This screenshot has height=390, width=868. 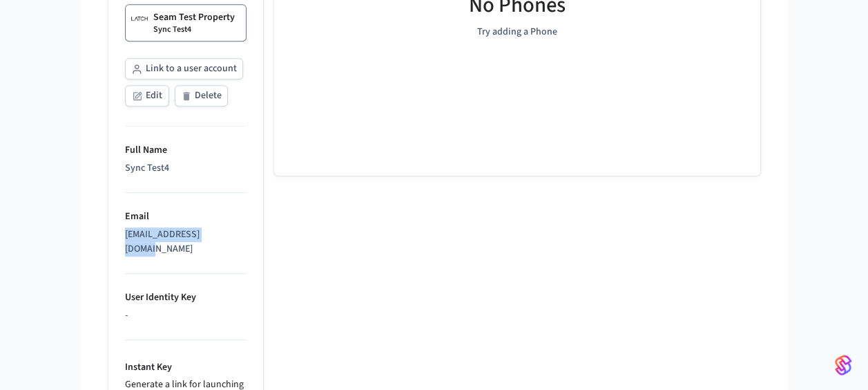 I want to click on a: Seam Test PropertySync Test4, so click(x=186, y=23).